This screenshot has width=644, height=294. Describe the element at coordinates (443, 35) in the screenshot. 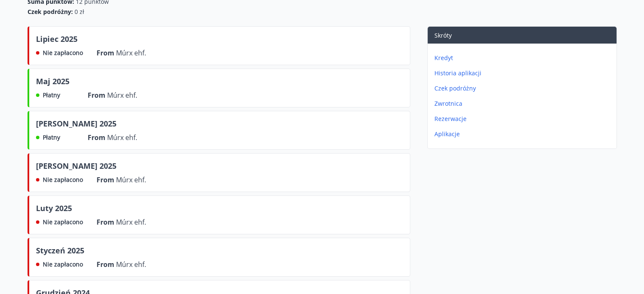

I see `font: Skróty` at that location.